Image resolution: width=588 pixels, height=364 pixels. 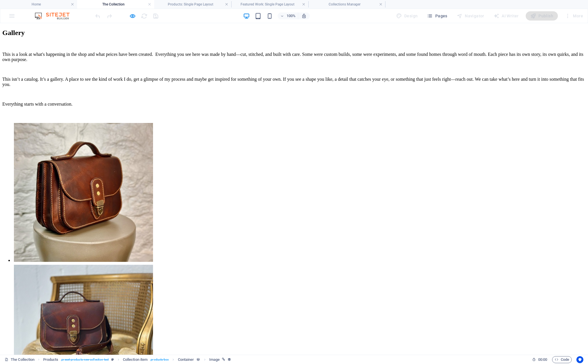 I want to click on h4: Products: Single Page Layout, so click(x=193, y=4).